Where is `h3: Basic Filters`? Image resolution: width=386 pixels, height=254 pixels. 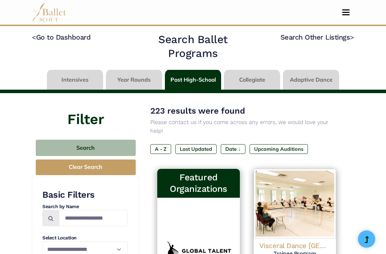
h3: Basic Filters is located at coordinates (85, 194).